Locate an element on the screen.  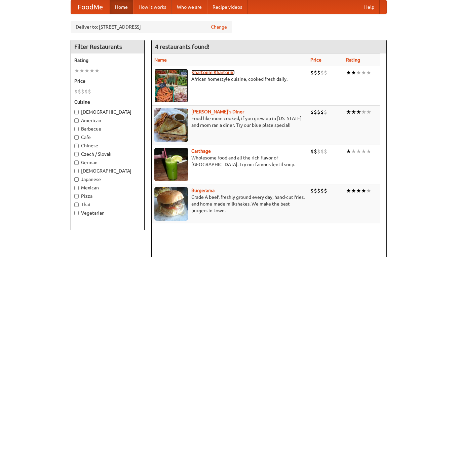
a: Burgerama is located at coordinates (203, 191).